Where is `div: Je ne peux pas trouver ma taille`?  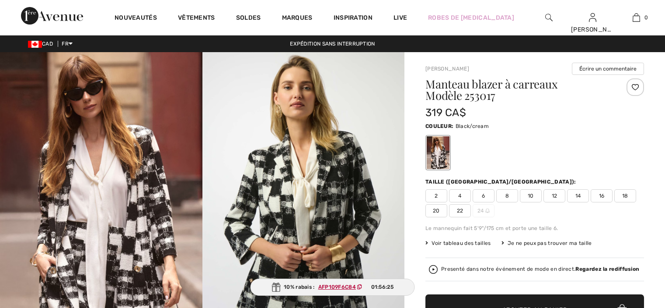
div: Je ne peux pas trouver ma taille is located at coordinates (547, 243).